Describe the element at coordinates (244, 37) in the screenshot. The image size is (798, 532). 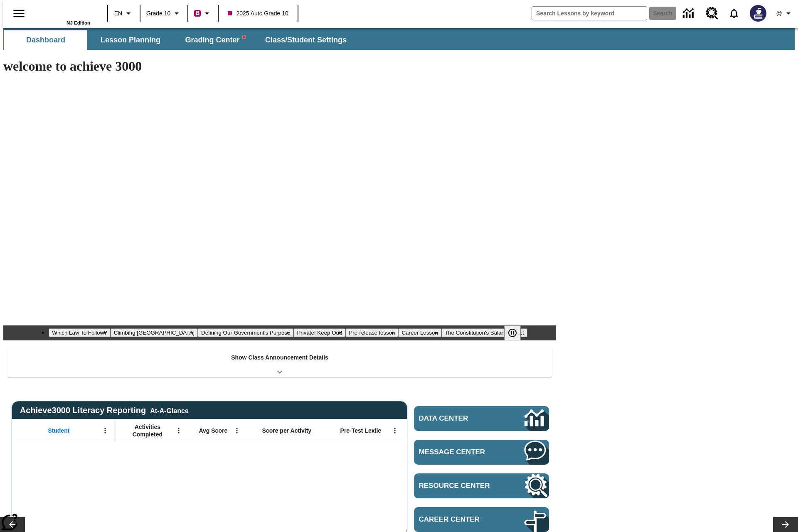
I see `svg: writing assistant alert` at that location.